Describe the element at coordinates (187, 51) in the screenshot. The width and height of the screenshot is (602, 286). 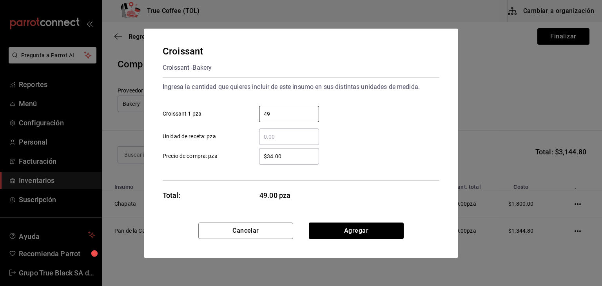
I see `div: Croissant` at that location.